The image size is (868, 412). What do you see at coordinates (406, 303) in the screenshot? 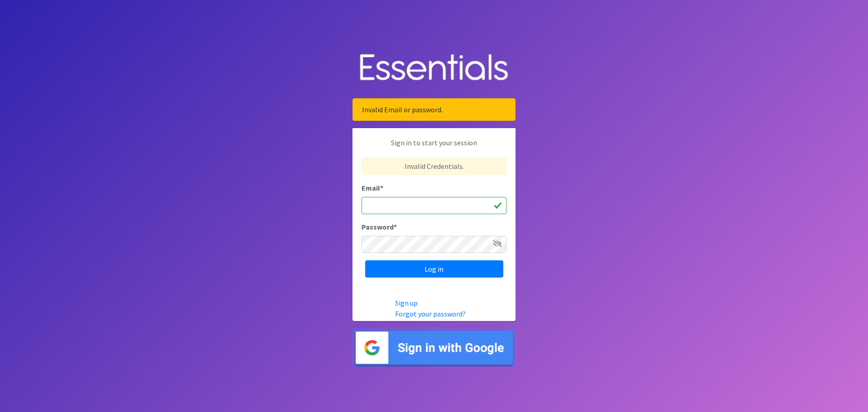
I see `a: Sign up` at bounding box center [406, 303].